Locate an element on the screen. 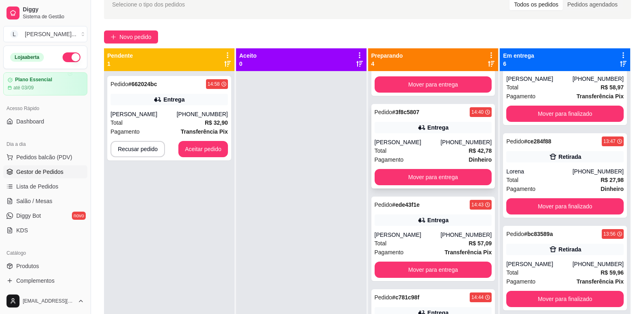 The width and height of the screenshot is (644, 314). div: 13:56 is located at coordinates (609, 234).